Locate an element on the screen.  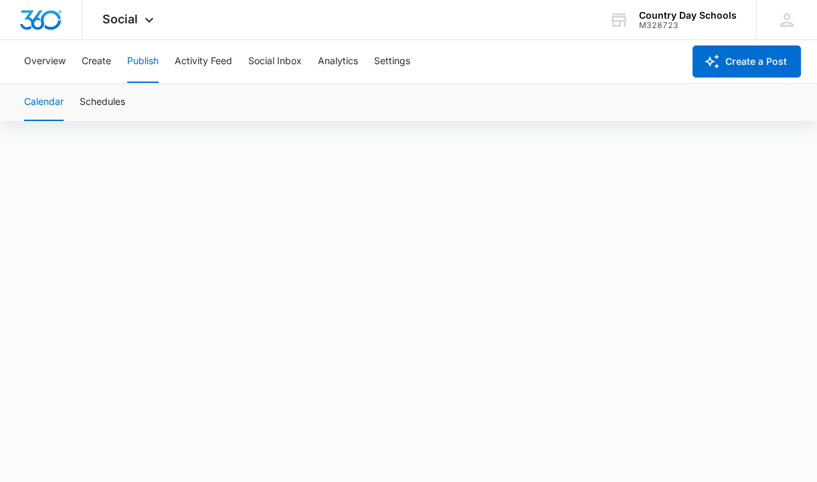
button: Activity Feed is located at coordinates (203, 62).